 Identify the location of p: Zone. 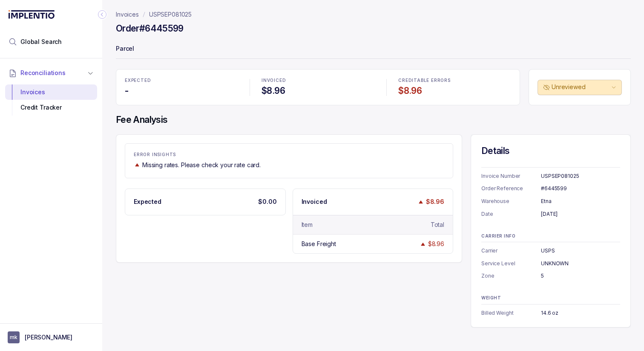
(511, 276).